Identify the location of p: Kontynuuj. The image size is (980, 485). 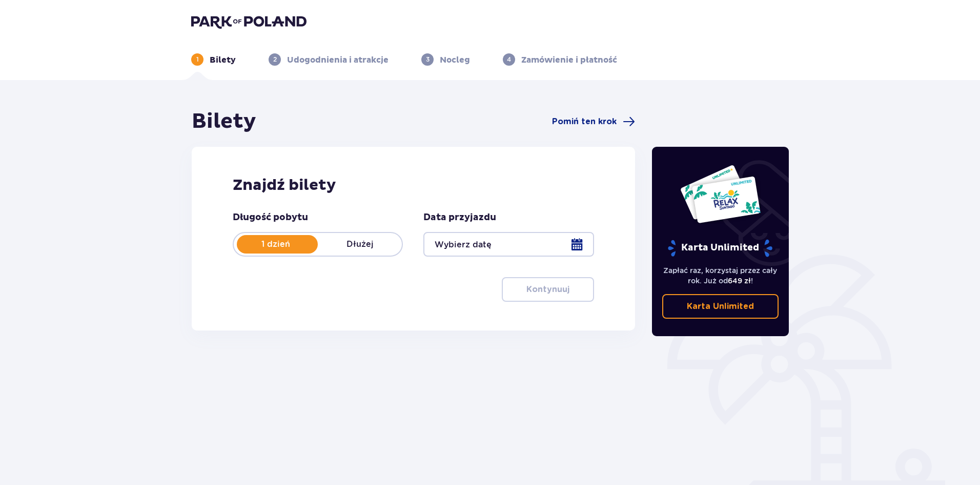
(548, 289).